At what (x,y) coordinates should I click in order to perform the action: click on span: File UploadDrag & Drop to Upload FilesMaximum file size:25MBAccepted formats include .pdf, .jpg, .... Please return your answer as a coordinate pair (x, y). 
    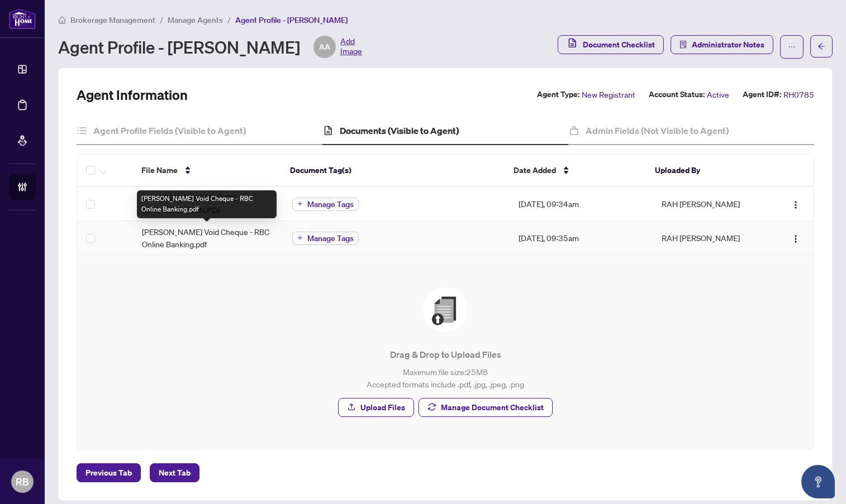
    Looking at the image, I should click on (446, 353).